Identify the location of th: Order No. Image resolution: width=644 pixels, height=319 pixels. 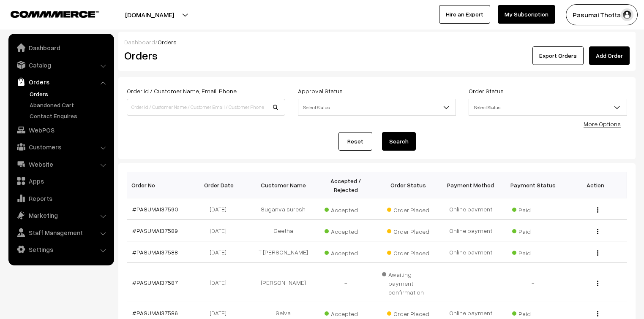
(159, 185).